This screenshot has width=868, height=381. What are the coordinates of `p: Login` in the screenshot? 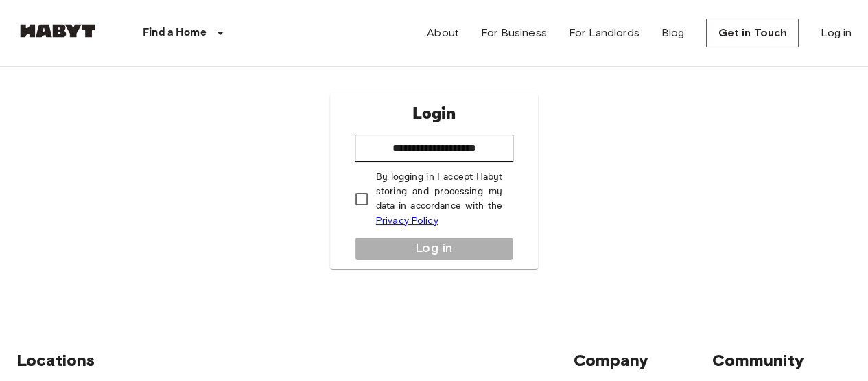 It's located at (434, 114).